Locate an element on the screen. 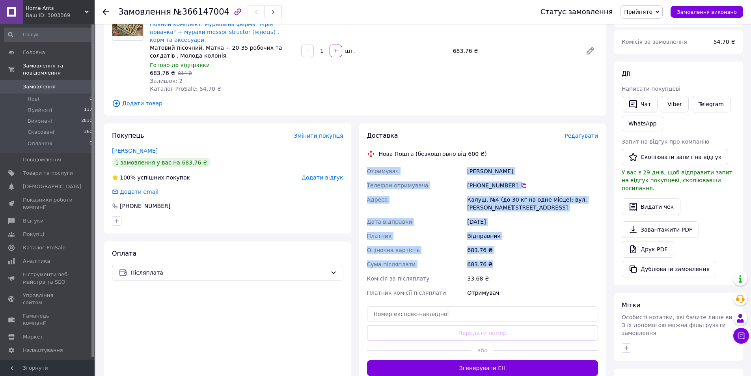 This screenshot has width=751, height=376. span: Редагувати is located at coordinates (581, 136).